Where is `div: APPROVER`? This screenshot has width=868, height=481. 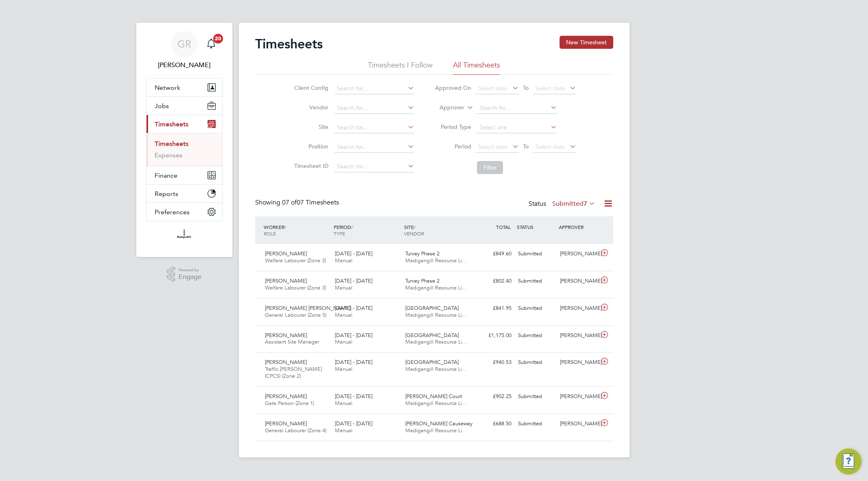
div: APPROVER is located at coordinates (578, 227).